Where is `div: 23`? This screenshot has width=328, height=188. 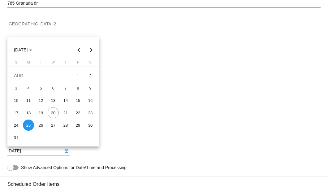
div: 23 is located at coordinates (90, 113).